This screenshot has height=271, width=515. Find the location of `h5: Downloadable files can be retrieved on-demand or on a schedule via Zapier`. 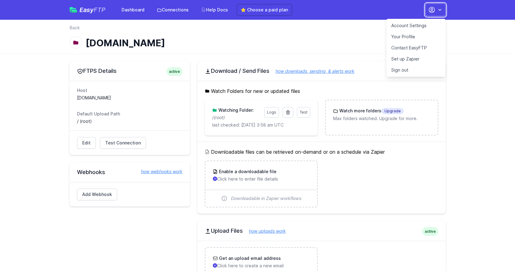

h5: Downloadable files can be retrieved on-demand or on a schedule via Zapier is located at coordinates (321, 152).